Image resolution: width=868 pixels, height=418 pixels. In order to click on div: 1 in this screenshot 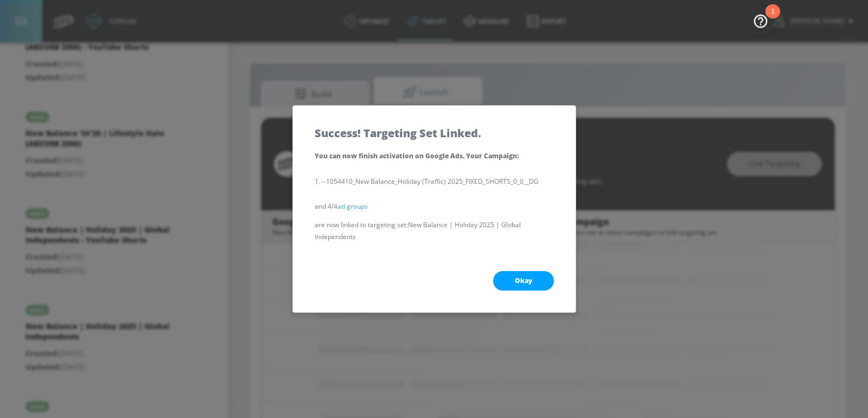, I will do `click(772, 18)`.